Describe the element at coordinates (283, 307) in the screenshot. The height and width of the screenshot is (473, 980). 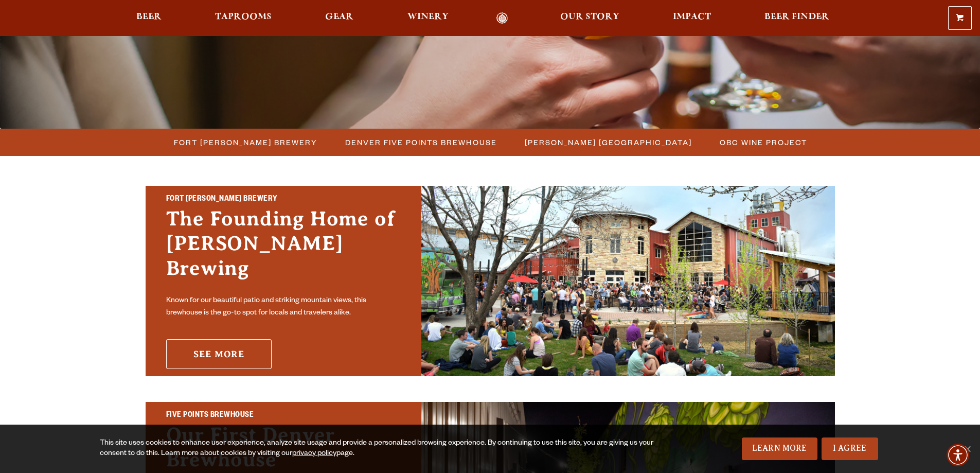
I see `p: Known for our beautiful patio and striking mountain views, this brewhouse is the go-to spot for l...` at that location.